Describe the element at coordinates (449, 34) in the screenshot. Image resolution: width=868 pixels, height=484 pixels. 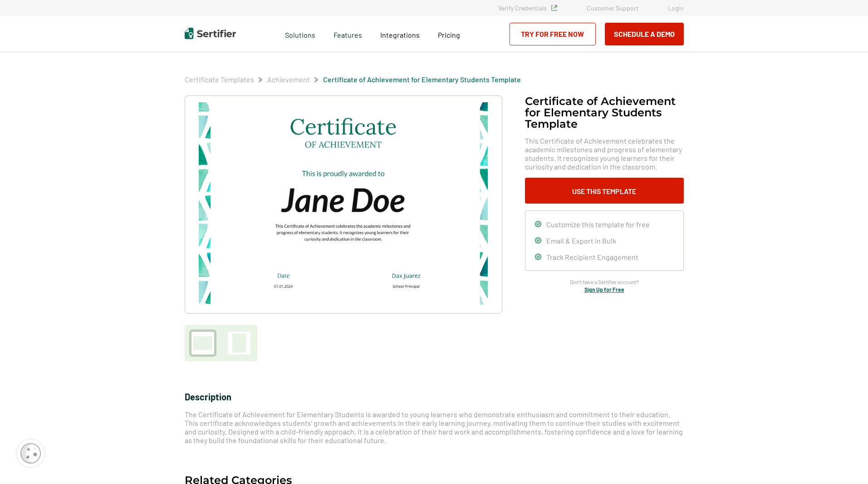
I see `a: Pricing` at that location.